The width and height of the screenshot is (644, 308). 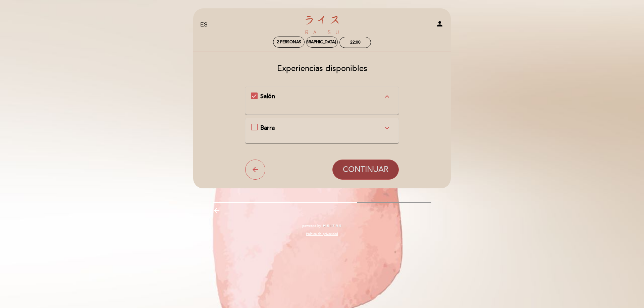 What do you see at coordinates (440, 25) in the screenshot?
I see `button: person` at bounding box center [440, 25].